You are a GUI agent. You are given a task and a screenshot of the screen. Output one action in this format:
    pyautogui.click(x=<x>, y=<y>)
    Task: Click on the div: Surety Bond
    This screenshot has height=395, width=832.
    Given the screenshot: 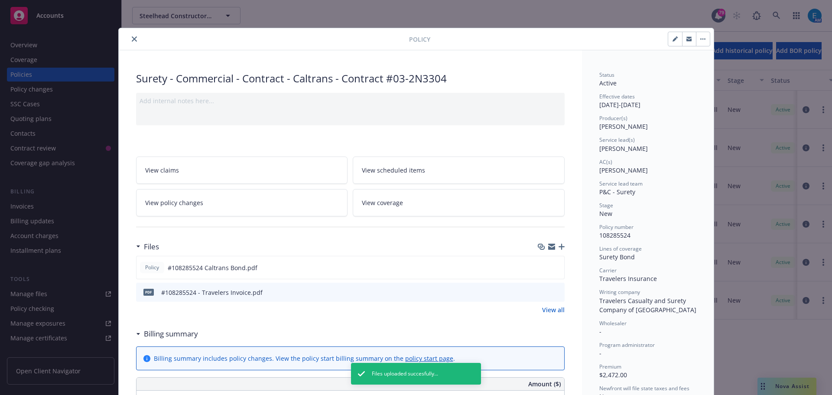 What is the action you would take?
    pyautogui.click(x=648, y=256)
    